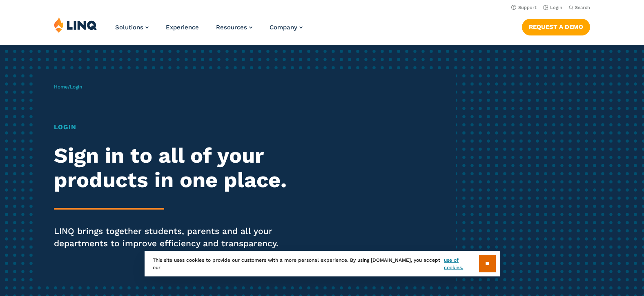  What do you see at coordinates (283, 28) in the screenshot?
I see `span: Company` at bounding box center [283, 28].